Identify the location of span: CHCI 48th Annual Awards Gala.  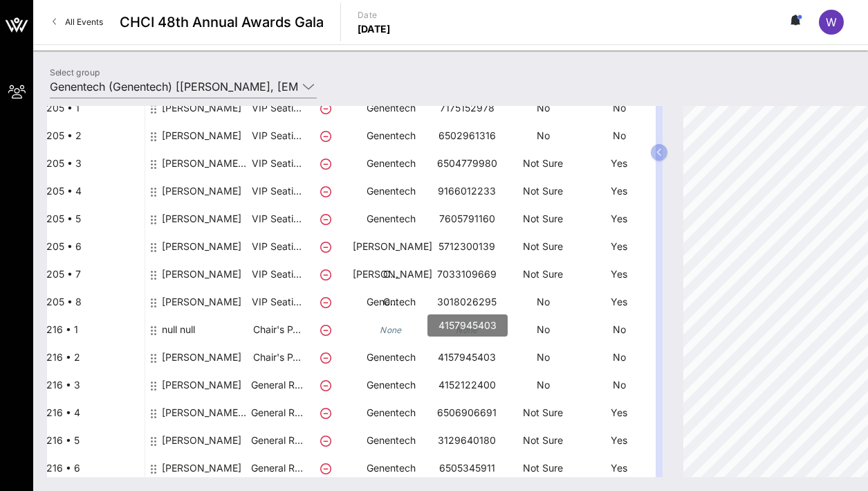
(221, 22).